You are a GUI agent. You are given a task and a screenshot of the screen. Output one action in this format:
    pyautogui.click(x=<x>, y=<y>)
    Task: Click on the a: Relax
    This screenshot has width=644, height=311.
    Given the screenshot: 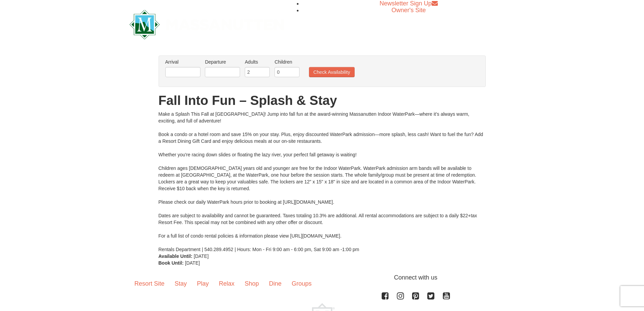 What is the action you would take?
    pyautogui.click(x=227, y=284)
    